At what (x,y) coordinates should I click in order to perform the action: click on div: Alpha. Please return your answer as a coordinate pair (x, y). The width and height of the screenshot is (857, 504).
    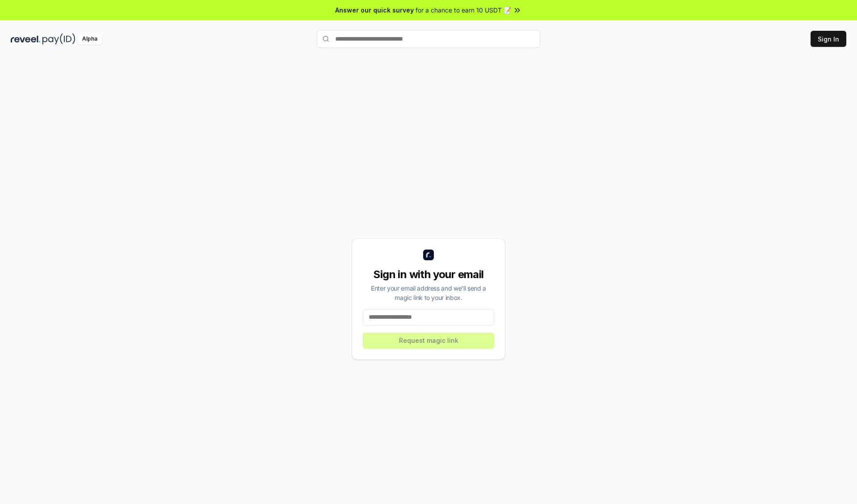
    Looking at the image, I should click on (89, 38).